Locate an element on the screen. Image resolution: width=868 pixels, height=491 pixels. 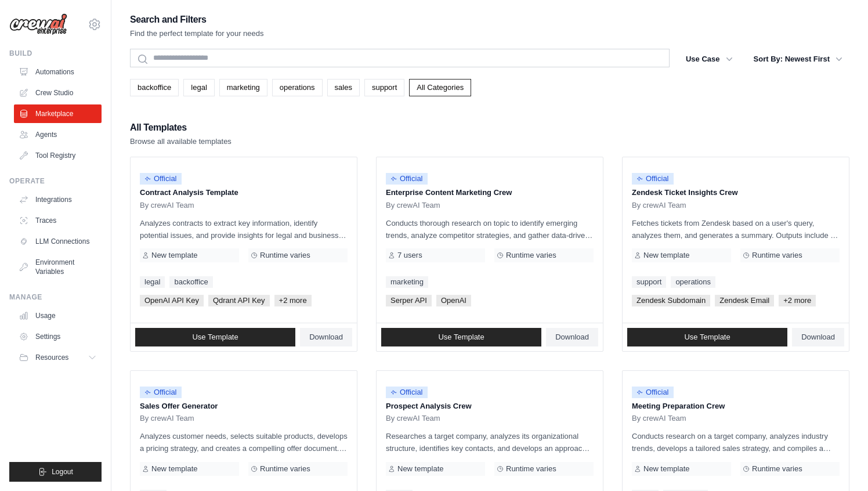
p: Find the perfect template for your needs is located at coordinates (197, 34).